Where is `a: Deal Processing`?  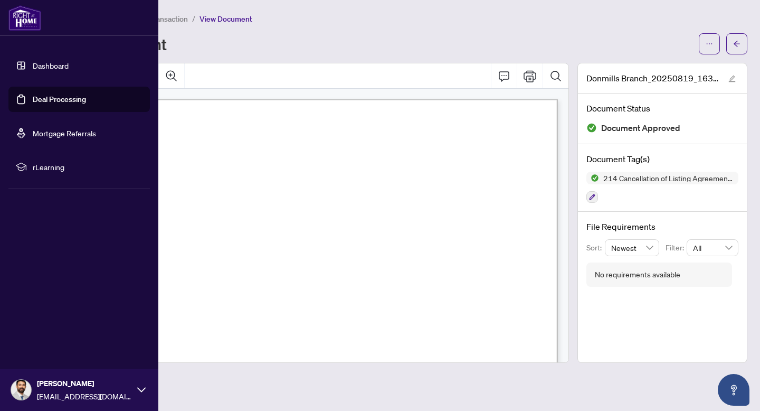 a: Deal Processing is located at coordinates (59, 99).